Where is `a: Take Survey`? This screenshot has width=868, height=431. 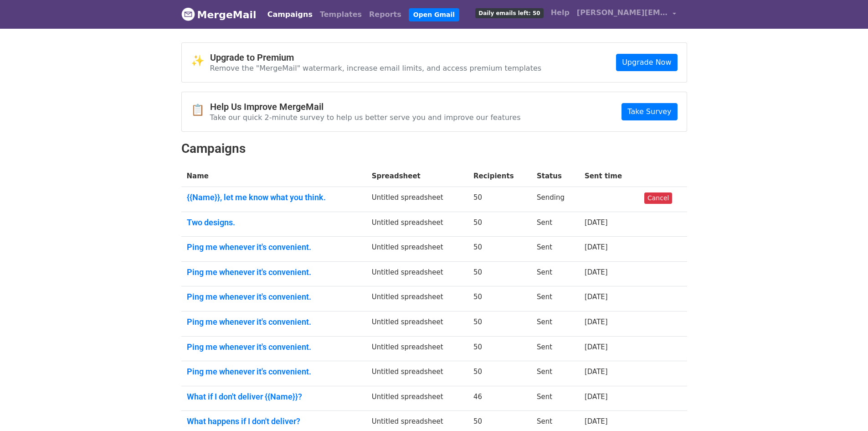
a: Take Survey is located at coordinates (649, 112).